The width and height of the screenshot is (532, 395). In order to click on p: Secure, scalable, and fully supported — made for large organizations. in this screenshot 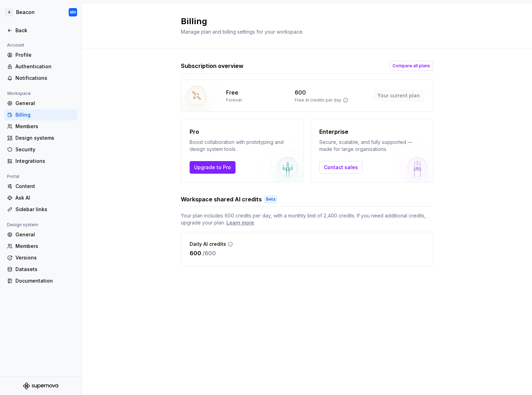, I will do `click(372, 146)`.